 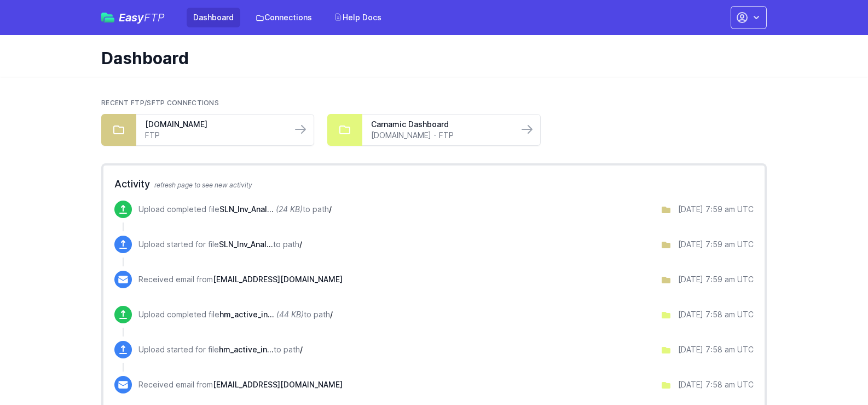 I want to click on img: easyftp_logo.png, so click(x=108, y=18).